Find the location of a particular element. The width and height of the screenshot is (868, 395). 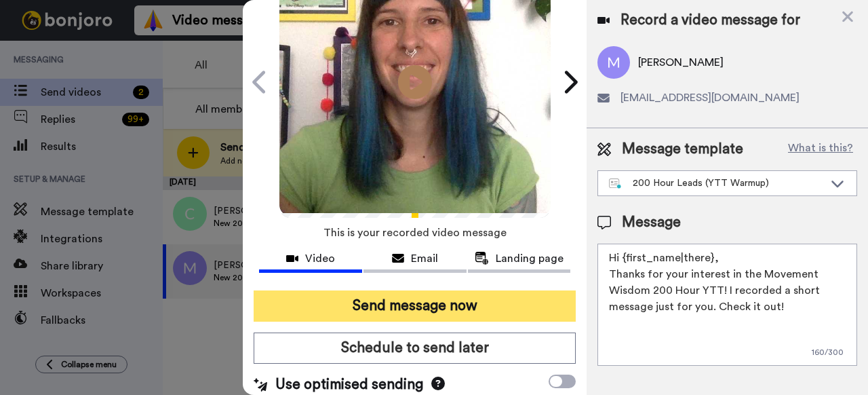

button: Schedule to send later is located at coordinates (414, 348).